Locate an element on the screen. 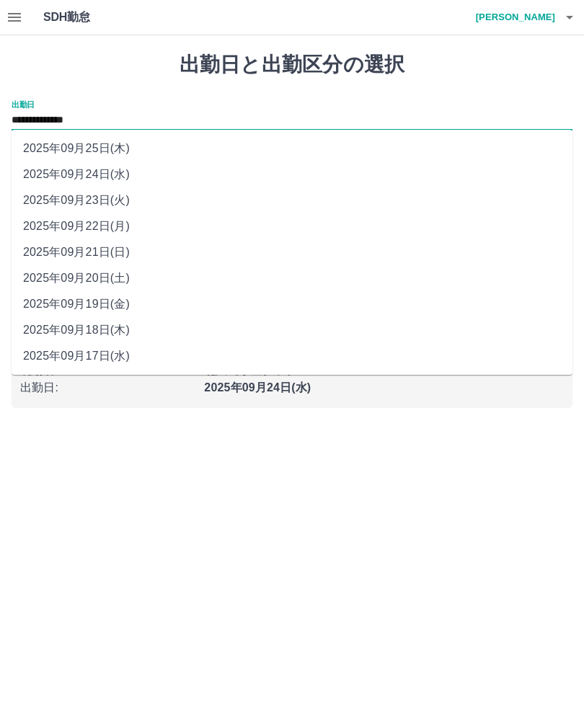 This screenshot has height=728, width=584. h1: 出勤日と出勤区分の選択 is located at coordinates (292, 65).